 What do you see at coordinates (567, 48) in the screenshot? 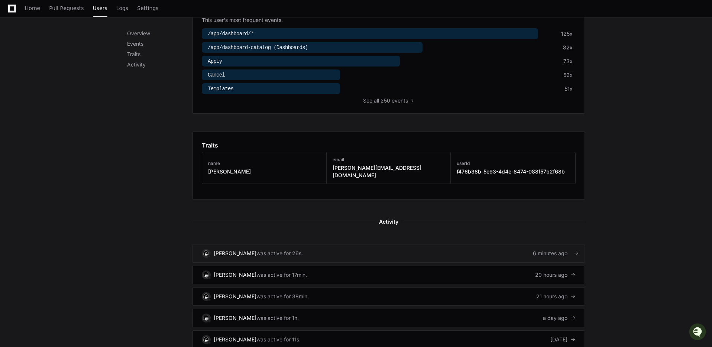
I see `div: 82x` at bounding box center [567, 48].